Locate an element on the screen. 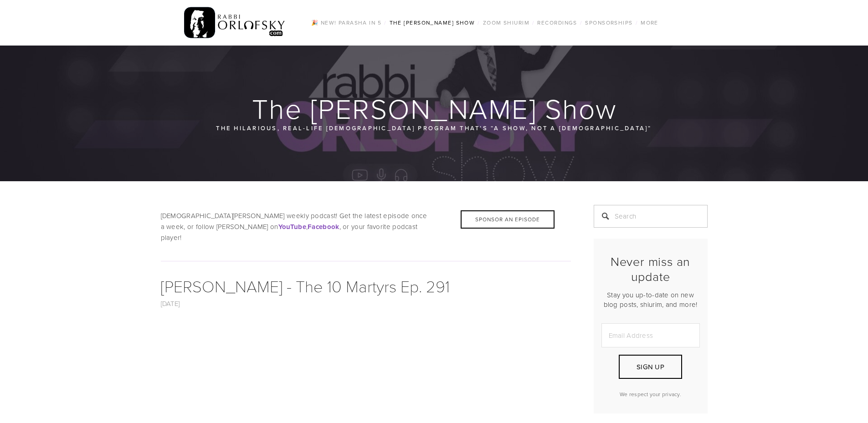 This screenshot has width=868, height=423. a: YouTube is located at coordinates (292, 227).